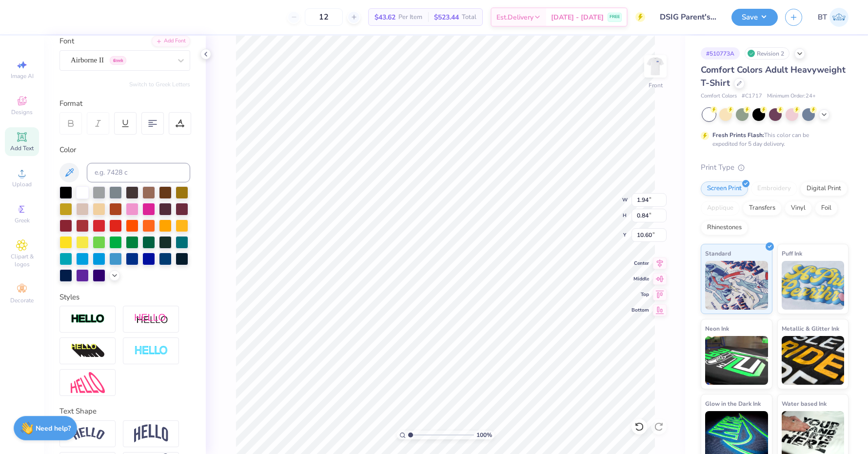  Describe the element at coordinates (773, 76) in the screenshot. I see `span: Comfort Colors Adult Heavyweight T-Shirt` at that location.